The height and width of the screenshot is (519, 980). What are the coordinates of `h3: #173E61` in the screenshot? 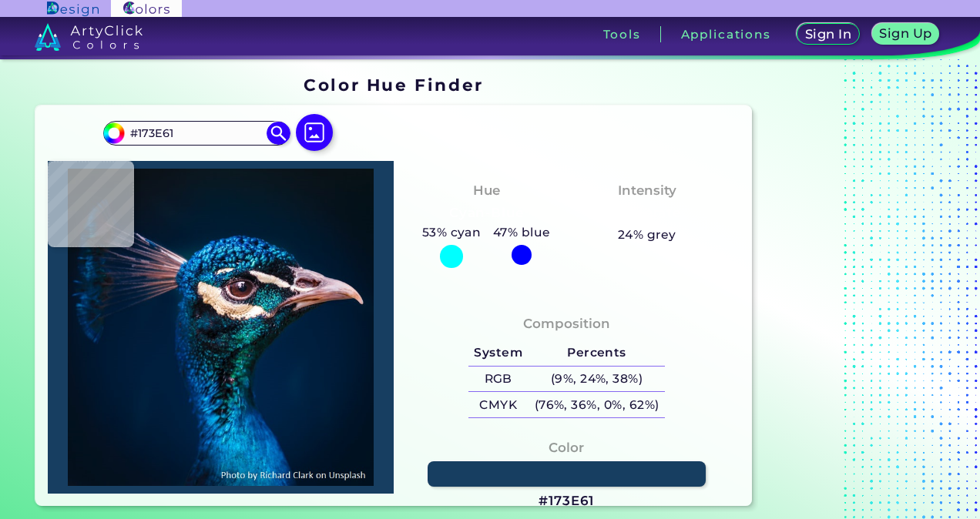 It's located at (567, 502).